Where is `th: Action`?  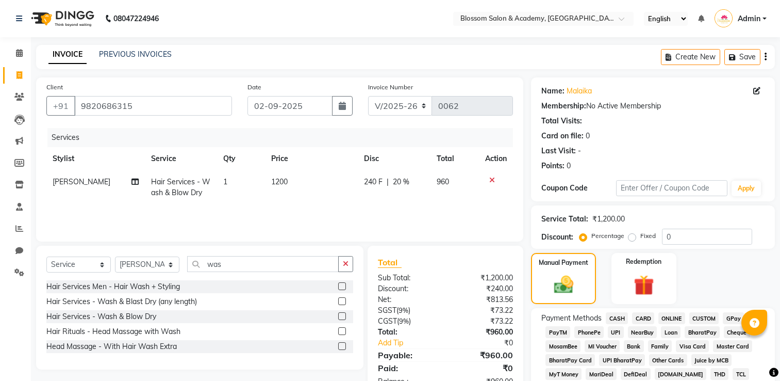 th: Action is located at coordinates (496, 158).